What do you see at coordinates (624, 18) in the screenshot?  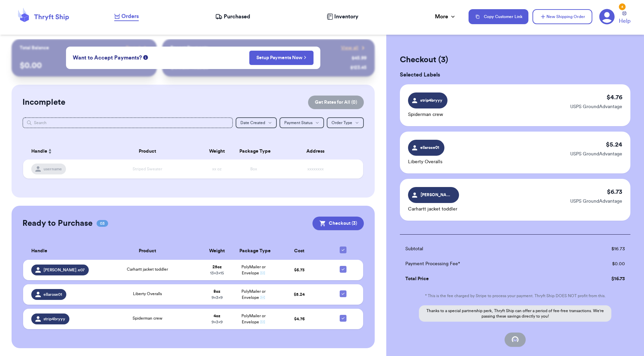 I see `a: Help` at bounding box center [624, 18].